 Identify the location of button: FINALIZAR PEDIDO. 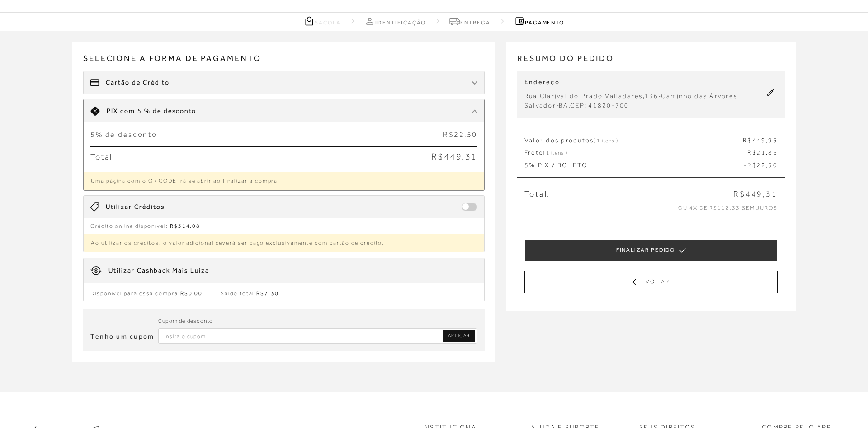
(651, 250).